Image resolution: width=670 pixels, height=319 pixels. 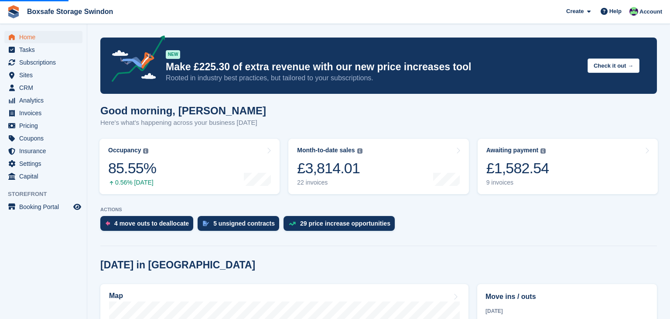 What do you see at coordinates (326, 150) in the screenshot?
I see `div: Month-to-date sales` at bounding box center [326, 150].